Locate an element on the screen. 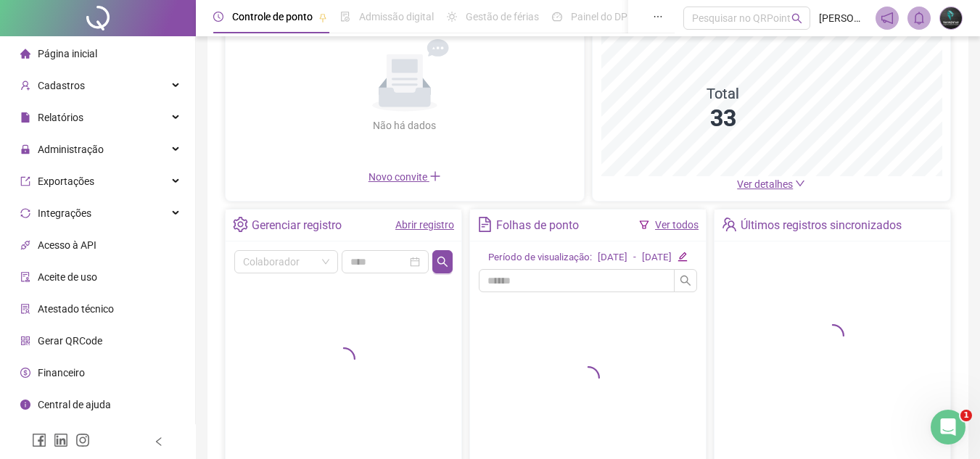 The width and height of the screenshot is (980, 459). span: api is located at coordinates (25, 245).